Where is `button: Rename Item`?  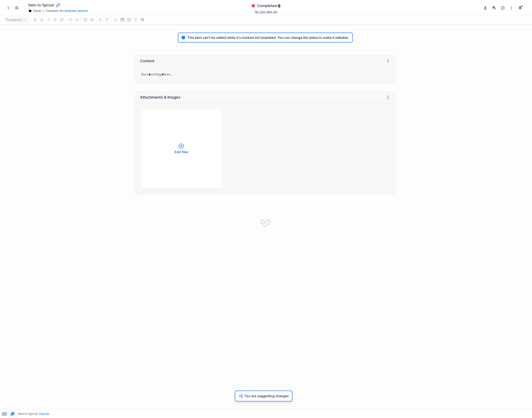 button: Rename Item is located at coordinates (58, 5).